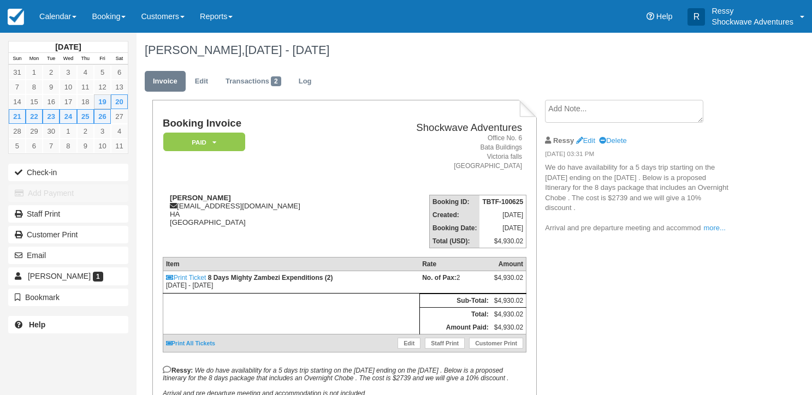 The width and height of the screenshot is (812, 395). Describe the element at coordinates (34, 116) in the screenshot. I see `a: 22` at that location.